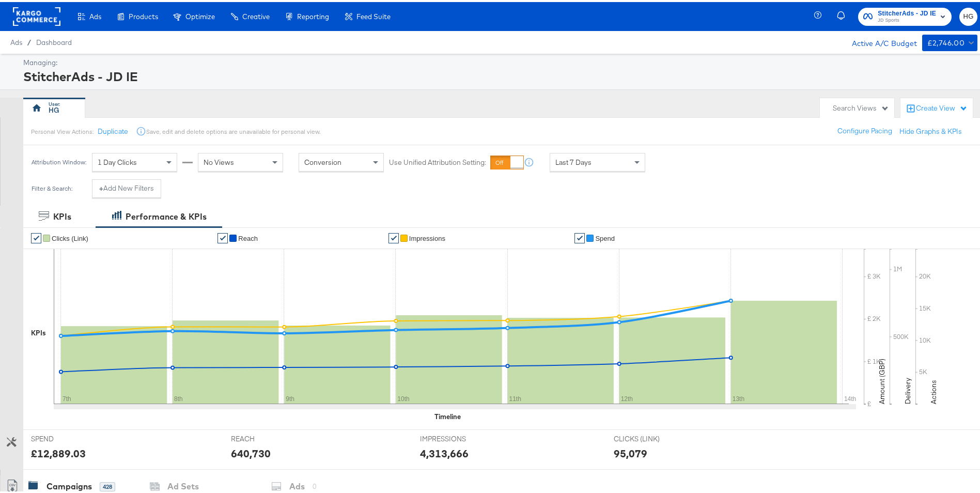  Describe the element at coordinates (54, 108) in the screenshot. I see `div: HG` at that location.